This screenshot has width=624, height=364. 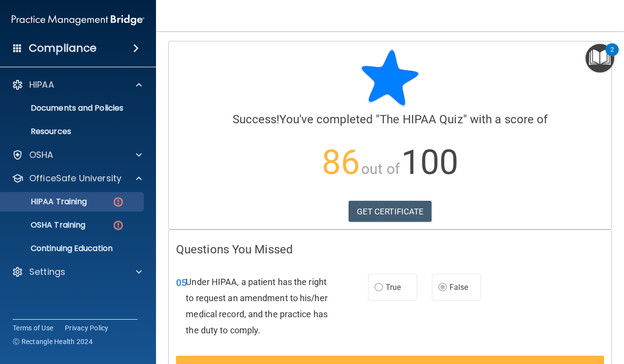 What do you see at coordinates (390, 78) in the screenshot?
I see `img: blue-star-rounded.9d042014.png` at bounding box center [390, 78].